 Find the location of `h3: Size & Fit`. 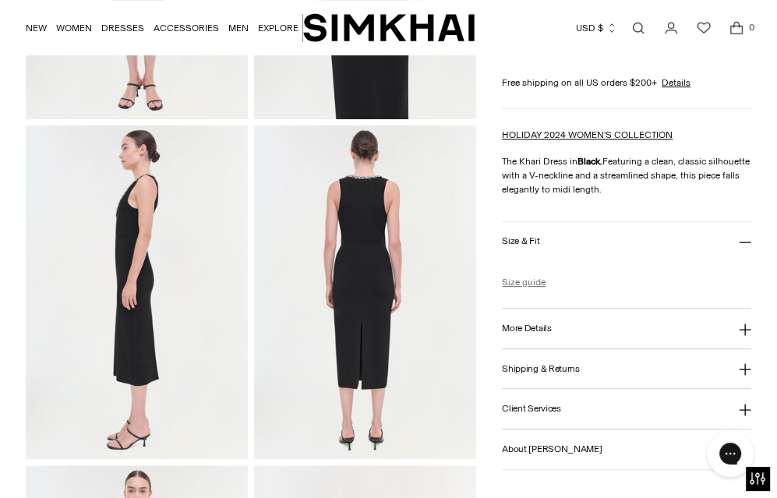

h3: Size & Fit is located at coordinates (520, 241).